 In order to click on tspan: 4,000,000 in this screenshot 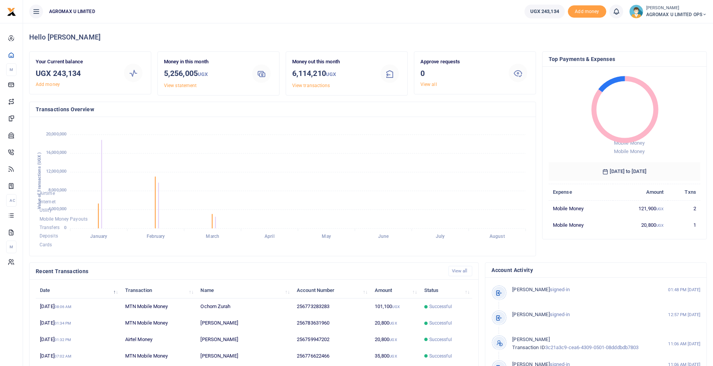, I will do `click(57, 209)`.